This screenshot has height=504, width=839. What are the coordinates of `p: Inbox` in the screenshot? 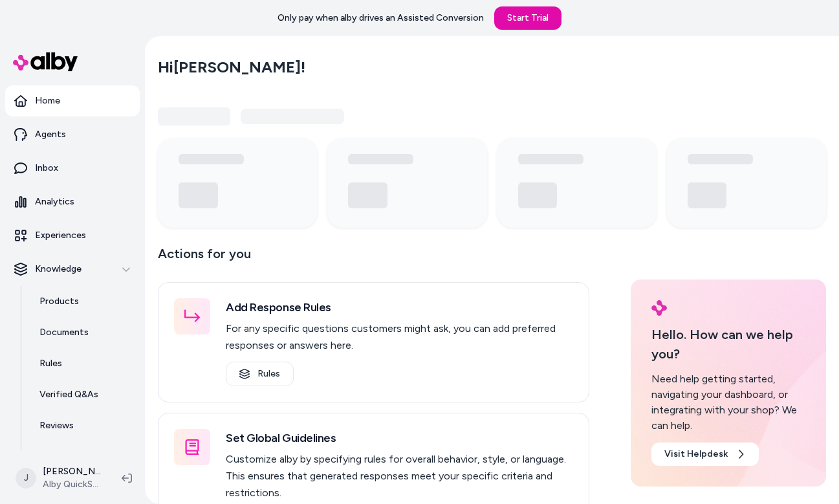 It's located at (46, 168).